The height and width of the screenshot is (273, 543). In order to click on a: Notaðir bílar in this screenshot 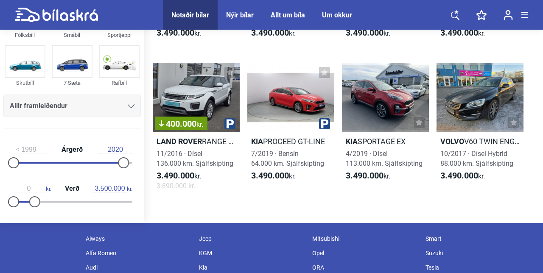, I will do `click(190, 15)`.